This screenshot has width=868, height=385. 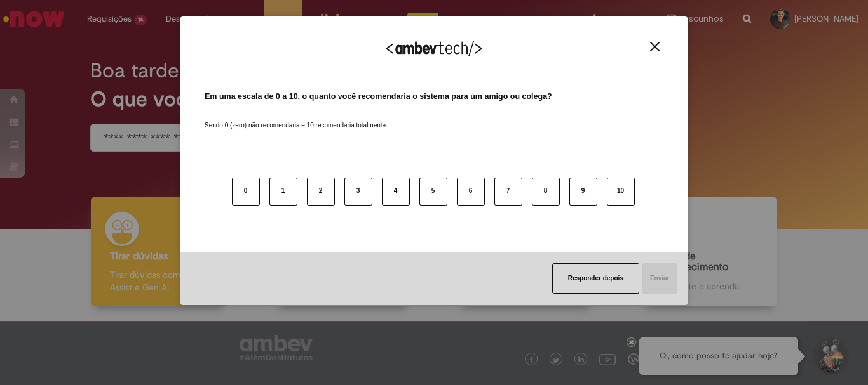 I want to click on button: Responder depois, so click(x=595, y=279).